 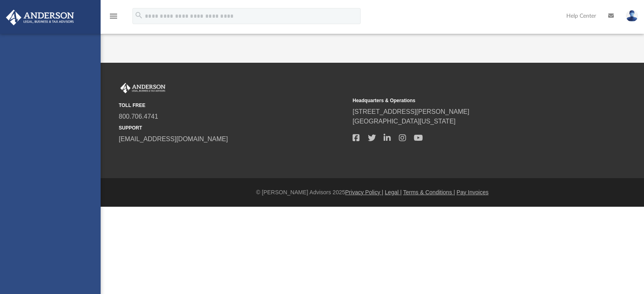 What do you see at coordinates (114, 18) in the screenshot?
I see `a: menu` at bounding box center [114, 18].